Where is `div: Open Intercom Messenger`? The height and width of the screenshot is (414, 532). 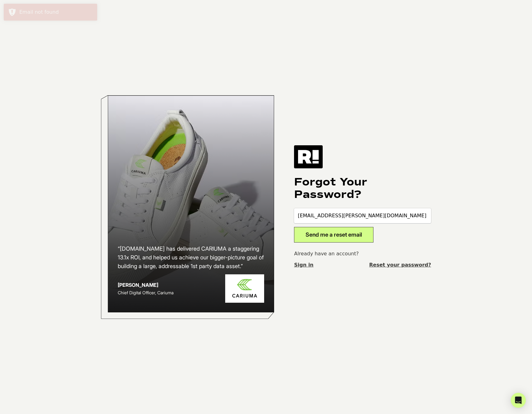
div: Open Intercom Messenger is located at coordinates (519, 401).